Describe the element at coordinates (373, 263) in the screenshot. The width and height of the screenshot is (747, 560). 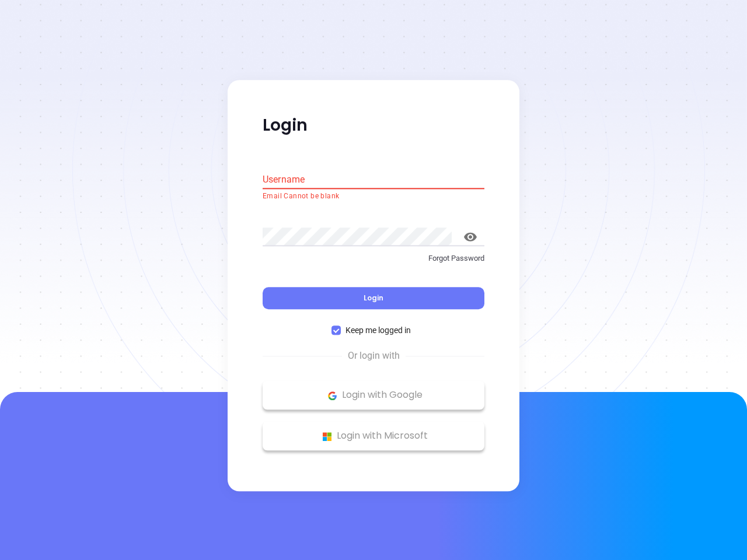
I see `a: Forgot Password` at that location.